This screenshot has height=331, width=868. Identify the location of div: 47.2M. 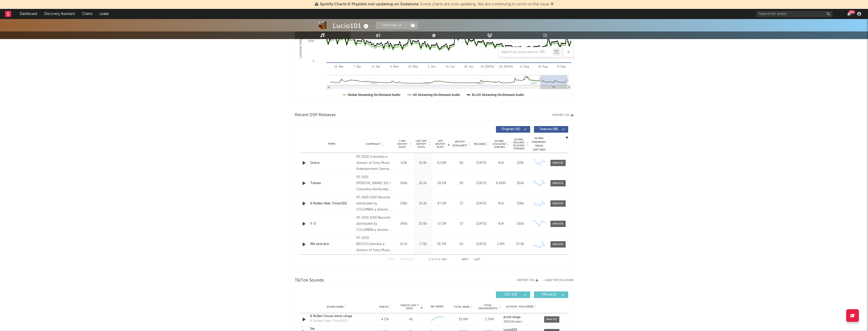
(442, 204).